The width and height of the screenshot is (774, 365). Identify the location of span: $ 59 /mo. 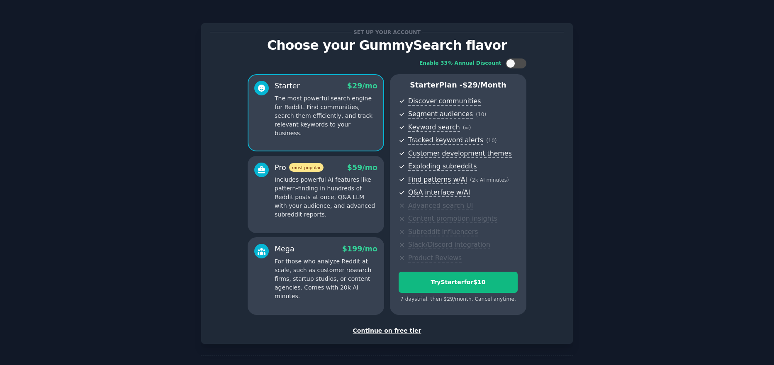
(362, 167).